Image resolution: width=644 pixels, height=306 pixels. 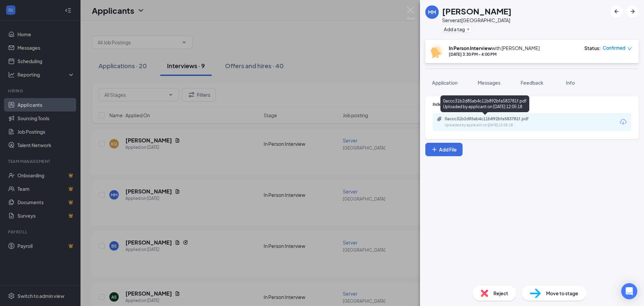 What do you see at coordinates (501, 293) in the screenshot?
I see `span: Reject` at bounding box center [501, 293].